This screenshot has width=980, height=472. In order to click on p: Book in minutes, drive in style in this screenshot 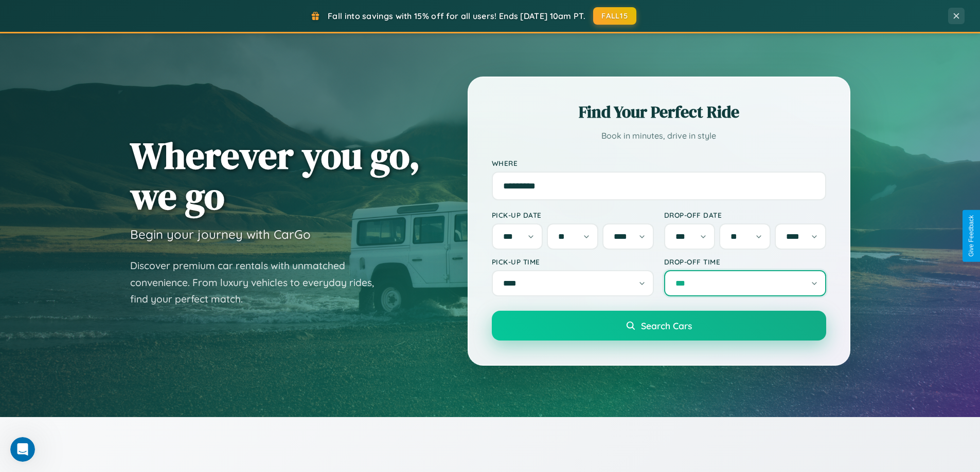, I will do `click(659, 135)`.